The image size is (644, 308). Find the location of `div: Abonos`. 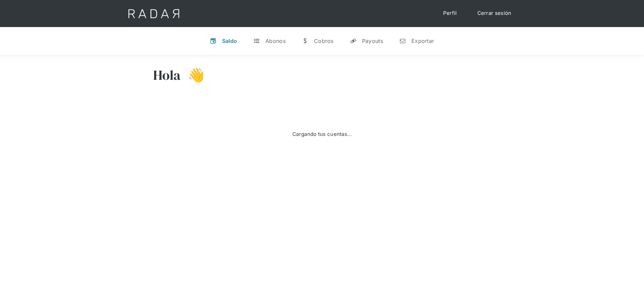

div: Abonos is located at coordinates (275, 41).